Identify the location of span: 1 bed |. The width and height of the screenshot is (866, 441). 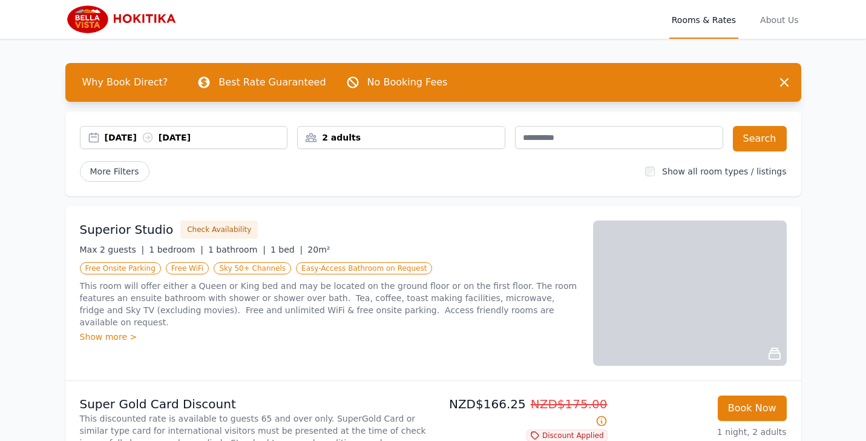
(286, 249).